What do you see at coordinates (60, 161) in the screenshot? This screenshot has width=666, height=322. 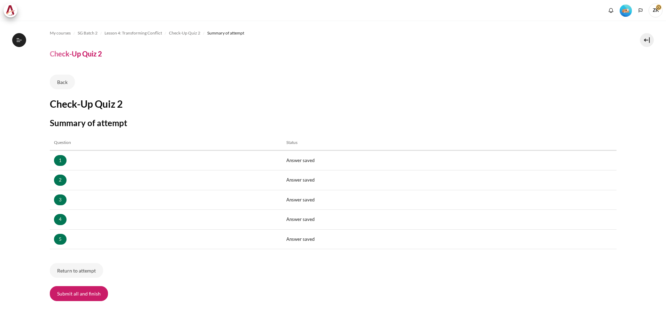 I see `a: 1` at bounding box center [60, 161].